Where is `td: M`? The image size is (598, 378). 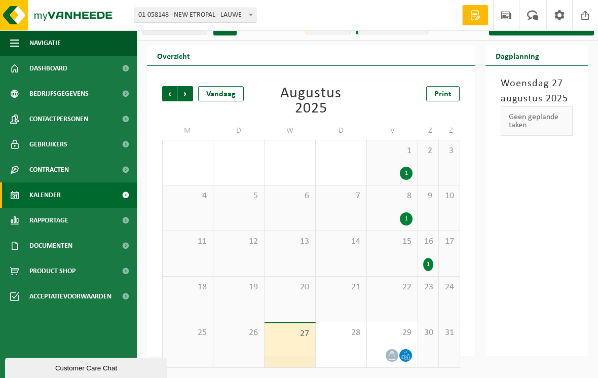
td: M is located at coordinates (188, 131).